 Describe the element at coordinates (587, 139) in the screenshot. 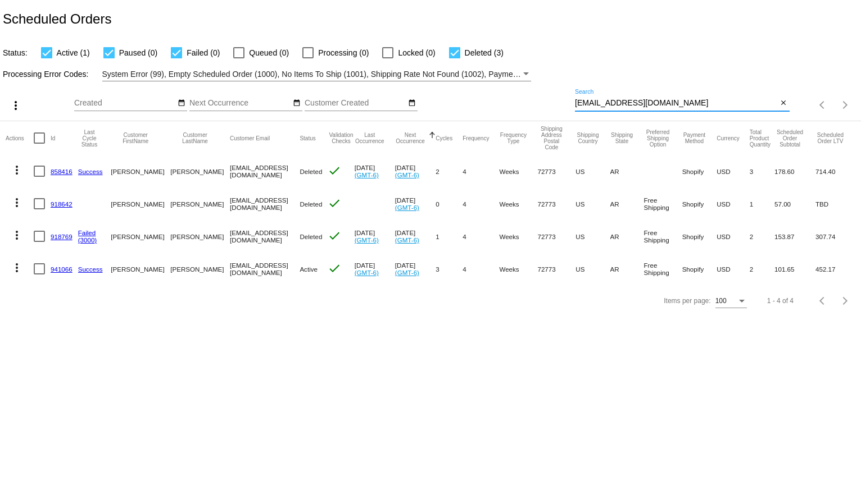

I see `button: Change sorting for ShippingCountry` at that location.